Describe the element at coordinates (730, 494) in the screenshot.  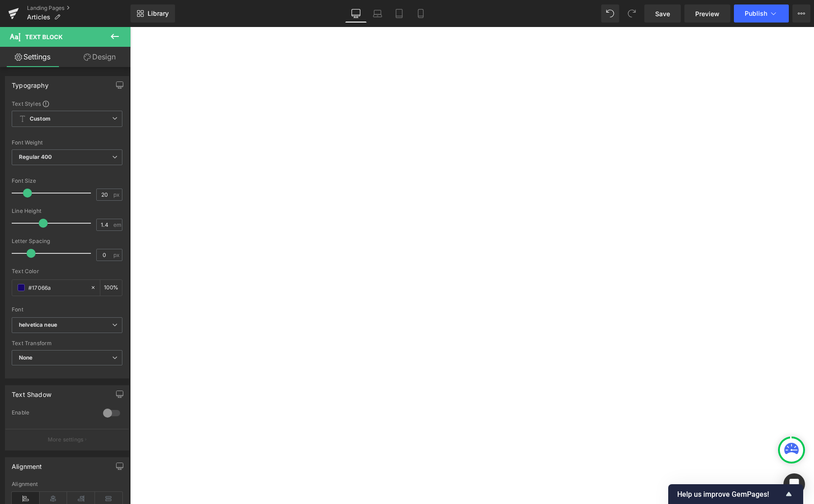
I see `span: Help us improve GemPages!` at that location.